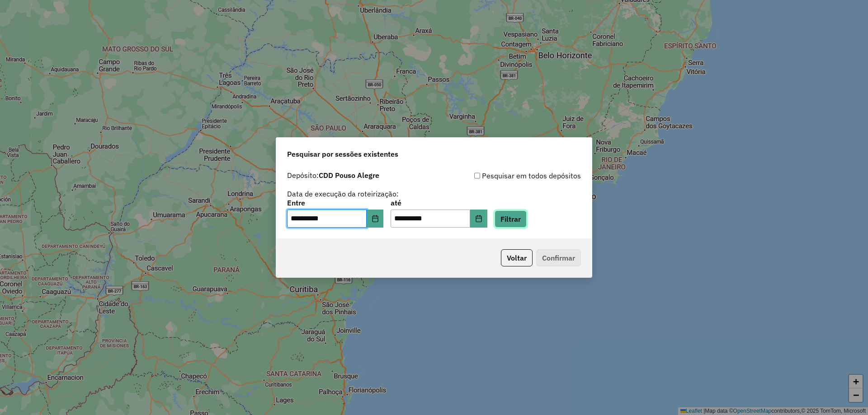  Describe the element at coordinates (517, 258) in the screenshot. I see `button: Voltar` at that location.